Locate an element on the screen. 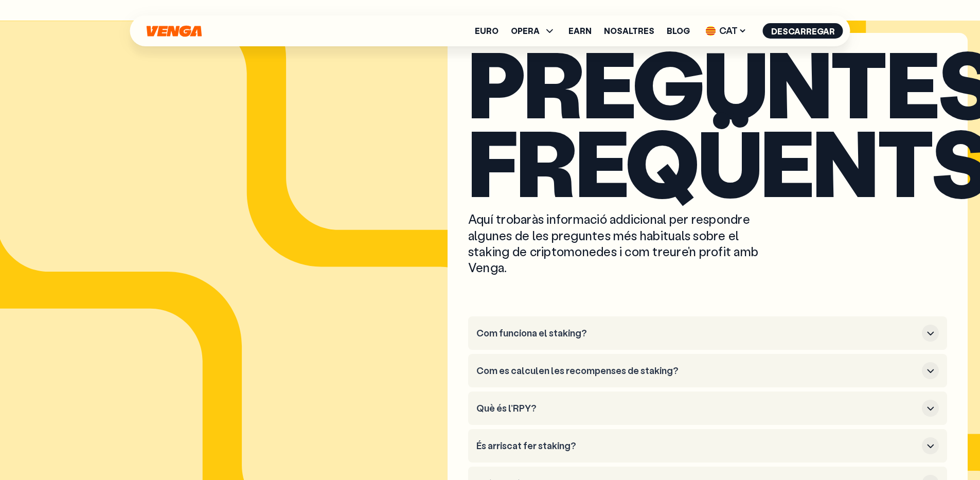 This screenshot has width=980, height=480. button: És arriscat fer staking? is located at coordinates (707, 446).